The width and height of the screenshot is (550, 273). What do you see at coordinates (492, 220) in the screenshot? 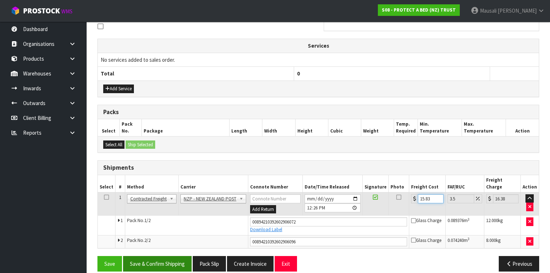
I see `span: 12.000` at bounding box center [492, 220].